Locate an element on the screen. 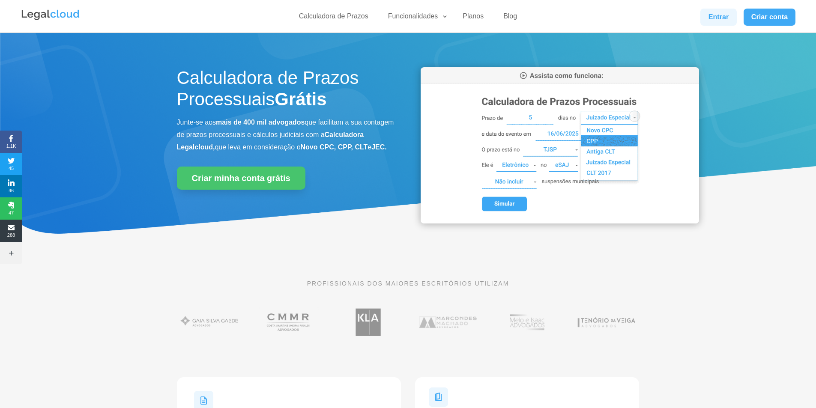  img: Gaia Silva Gaede Advogados Associados is located at coordinates (209, 322).